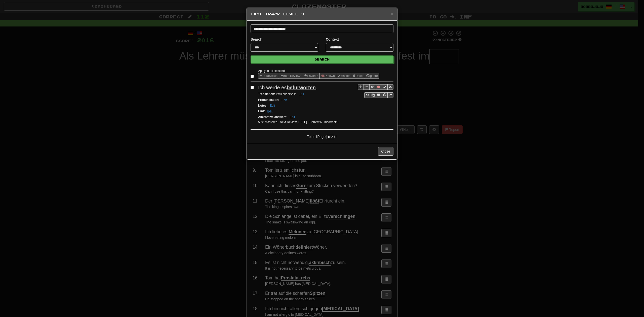 This screenshot has width=644, height=317. Describe the element at coordinates (358, 76) in the screenshot. I see `button: Reset` at that location.